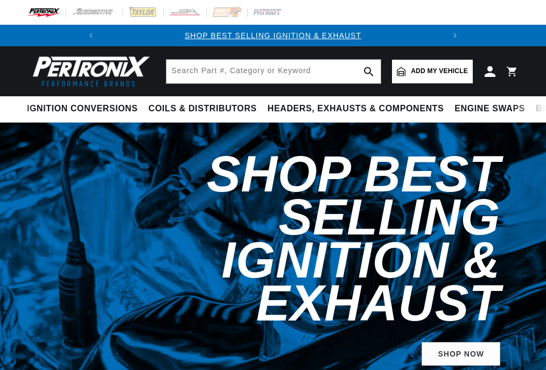 The image size is (546, 370). What do you see at coordinates (202, 109) in the screenshot?
I see `summary: Coils & Distributors` at bounding box center [202, 109].